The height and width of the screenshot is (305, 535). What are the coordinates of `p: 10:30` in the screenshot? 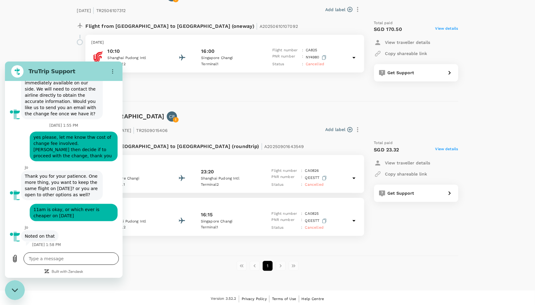 It's located at (135, 215).